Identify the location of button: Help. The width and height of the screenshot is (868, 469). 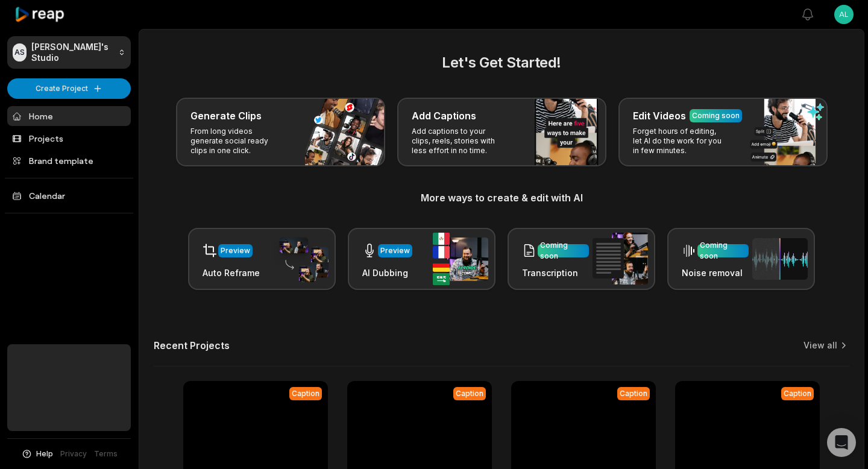
(37, 454).